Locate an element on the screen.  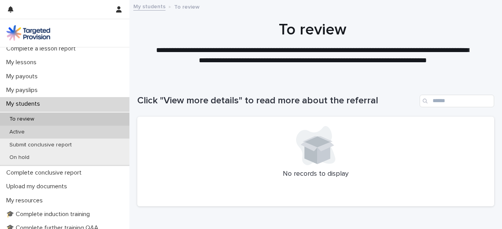
p: My payouts is located at coordinates (24, 76).